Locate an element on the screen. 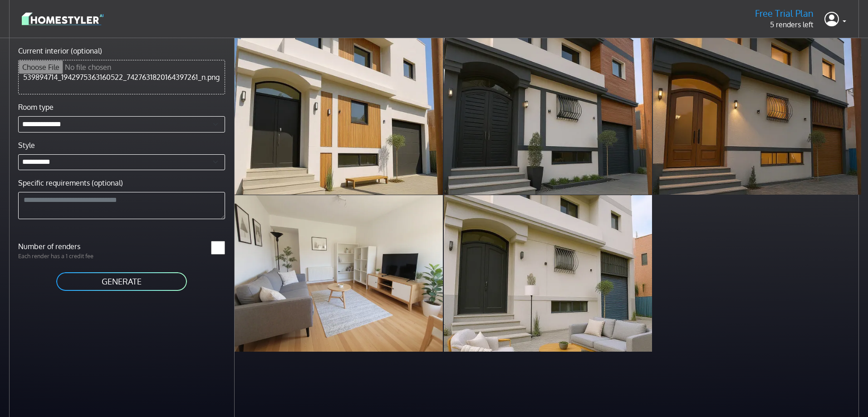  button: GENERATE is located at coordinates (121, 281).